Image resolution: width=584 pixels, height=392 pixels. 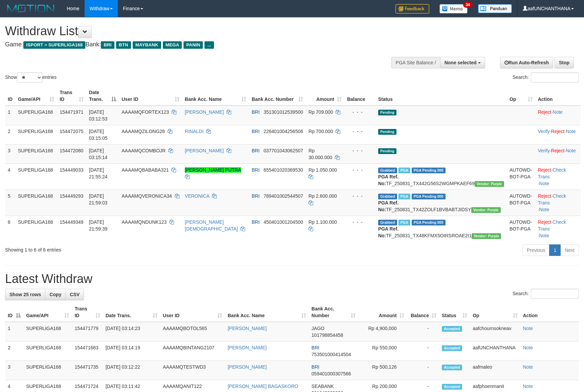 I want to click on td: AAAAMQBOTOL565, so click(x=193, y=332).